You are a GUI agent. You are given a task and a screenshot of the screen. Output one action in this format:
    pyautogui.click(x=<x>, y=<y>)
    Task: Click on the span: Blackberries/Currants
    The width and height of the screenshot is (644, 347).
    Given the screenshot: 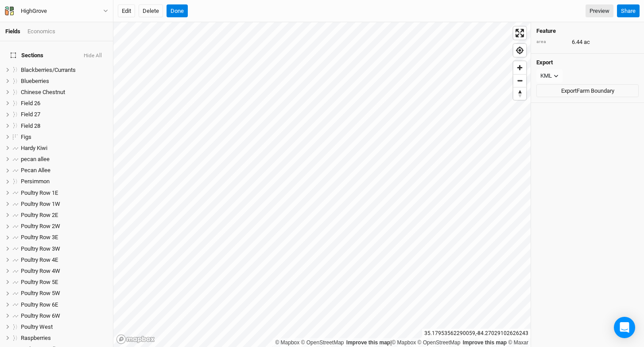 What is the action you would take?
    pyautogui.click(x=48, y=69)
    